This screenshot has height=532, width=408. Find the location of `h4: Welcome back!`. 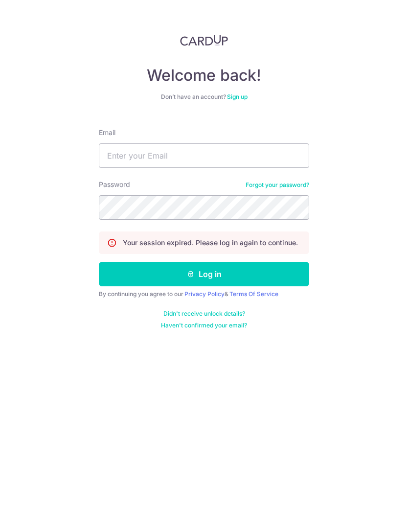

h4: Welcome back! is located at coordinates (204, 75).